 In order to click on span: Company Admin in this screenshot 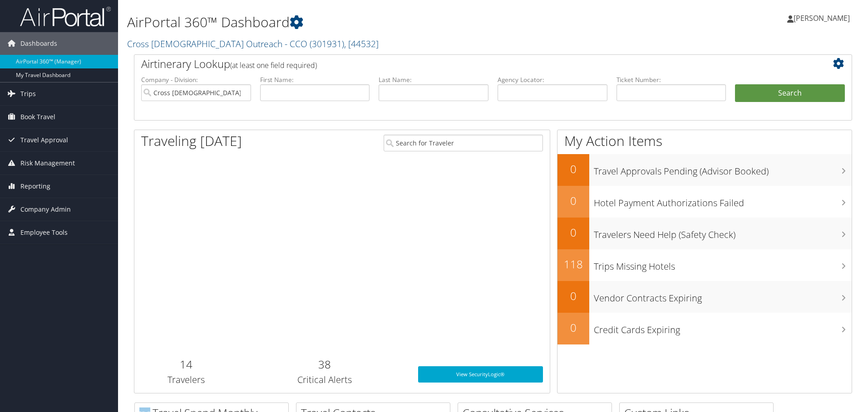, I will do `click(45, 209)`.